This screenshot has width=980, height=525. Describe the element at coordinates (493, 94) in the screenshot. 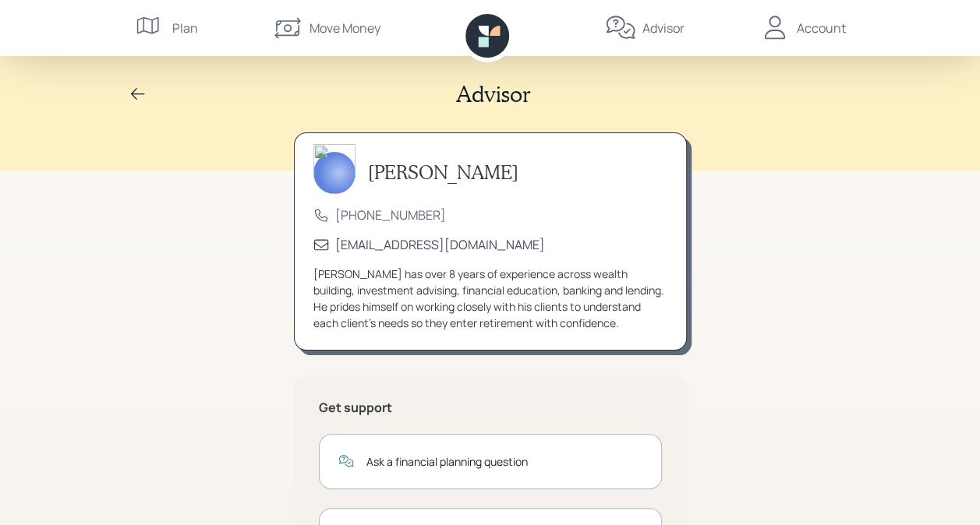

I see `h2: Advisor` at that location.